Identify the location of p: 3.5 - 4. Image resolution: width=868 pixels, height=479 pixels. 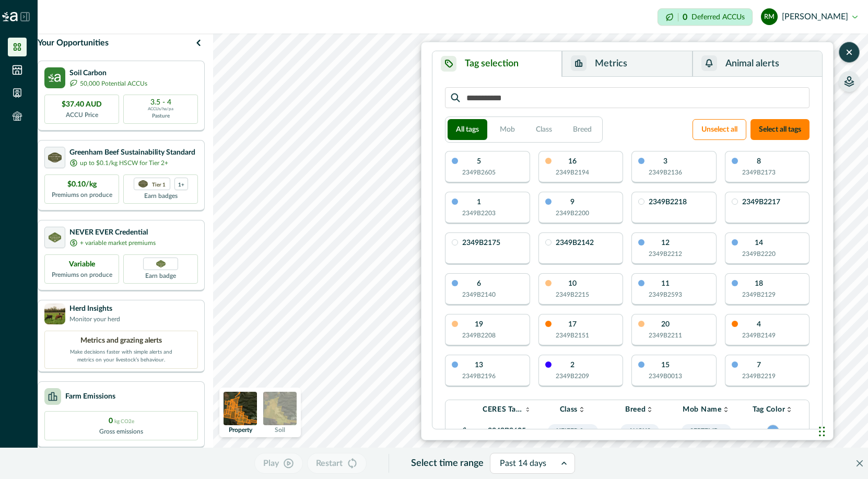
(161, 103).